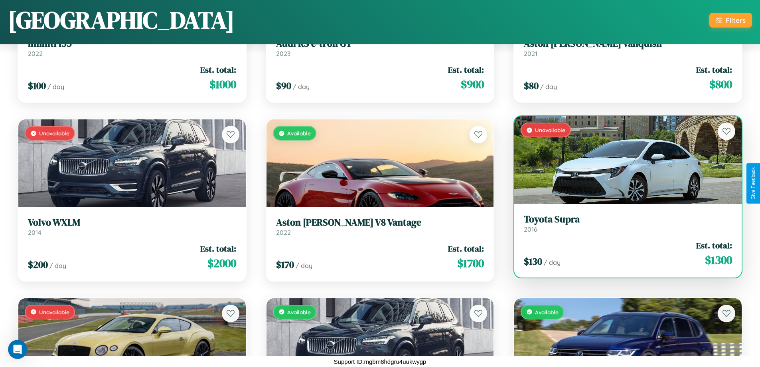  Describe the element at coordinates (132, 226) in the screenshot. I see `a: Volvo WXLM2014` at that location.